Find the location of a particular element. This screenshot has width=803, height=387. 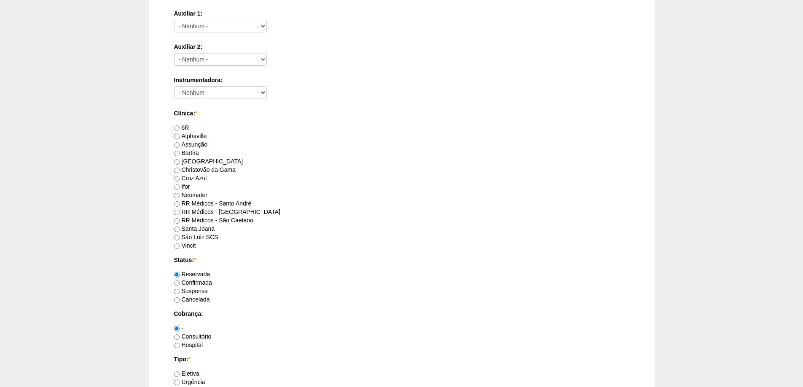

input: Neomater is located at coordinates (177, 195).